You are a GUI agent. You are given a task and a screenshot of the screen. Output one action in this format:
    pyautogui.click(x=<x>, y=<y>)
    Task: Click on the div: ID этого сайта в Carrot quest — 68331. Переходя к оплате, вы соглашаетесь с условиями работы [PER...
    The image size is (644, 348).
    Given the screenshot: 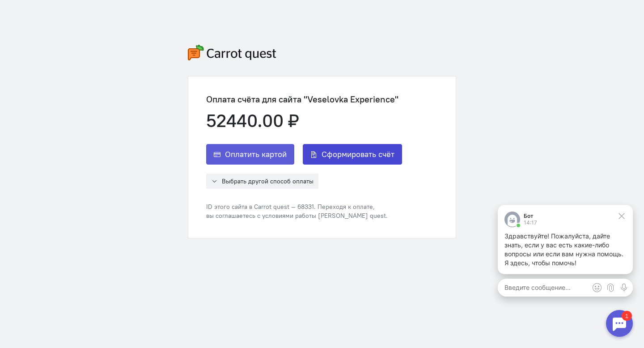 What is the action you would take?
    pyautogui.click(x=304, y=211)
    